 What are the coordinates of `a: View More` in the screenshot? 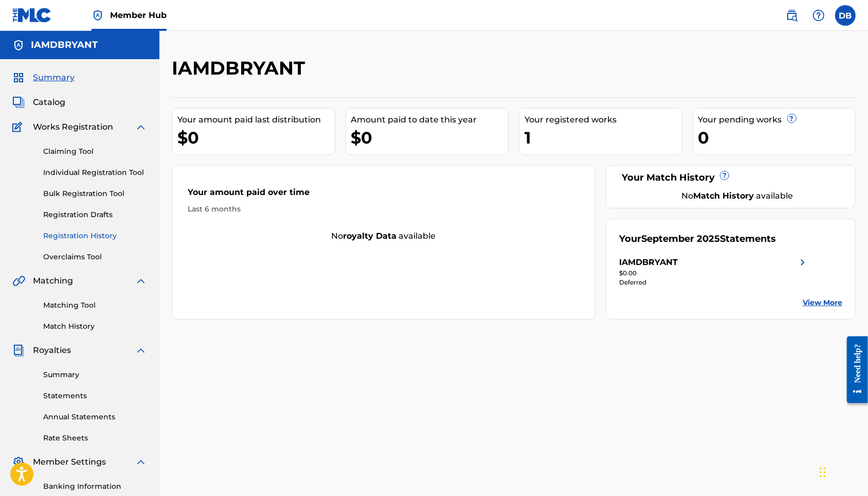 It's located at (822, 303).